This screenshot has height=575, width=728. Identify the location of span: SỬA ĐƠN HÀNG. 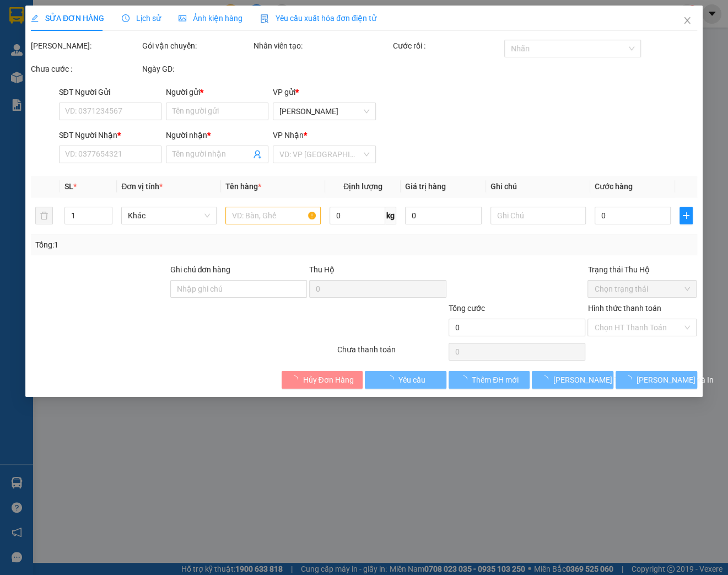
(68, 18).